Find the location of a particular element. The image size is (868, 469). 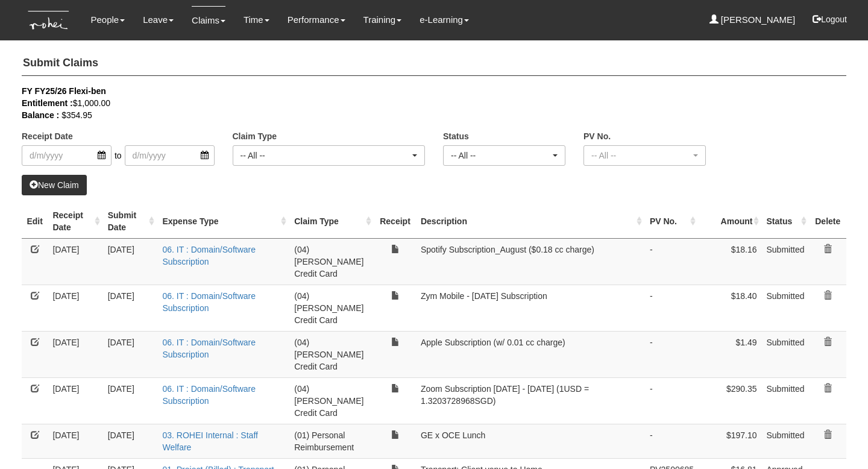

a: e-Learning is located at coordinates (444, 20).